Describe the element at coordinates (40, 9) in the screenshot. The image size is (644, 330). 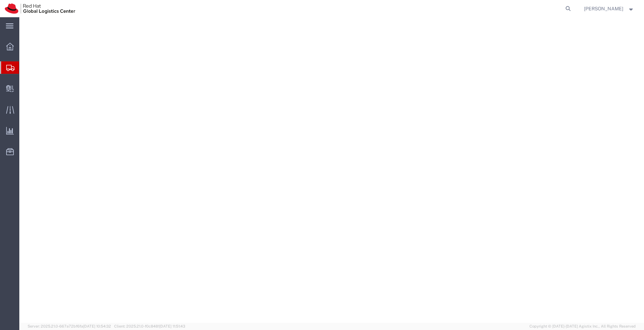
I see `img: logo` at that location.